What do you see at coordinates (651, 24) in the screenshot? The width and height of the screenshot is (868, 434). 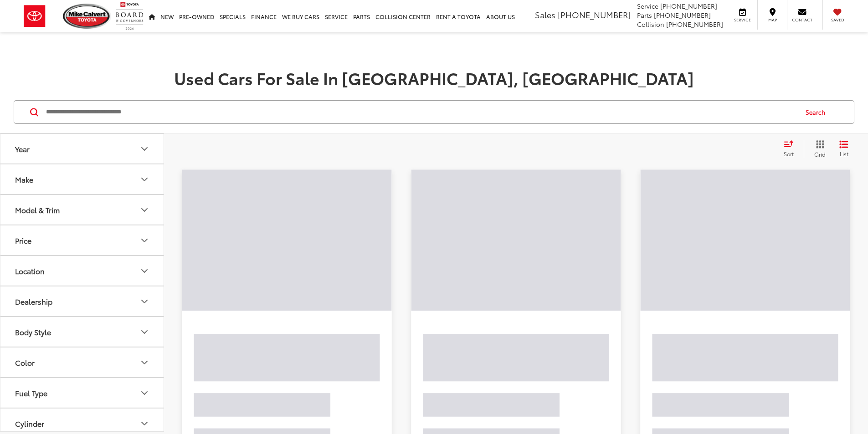 I see `span: Collision` at bounding box center [651, 24].